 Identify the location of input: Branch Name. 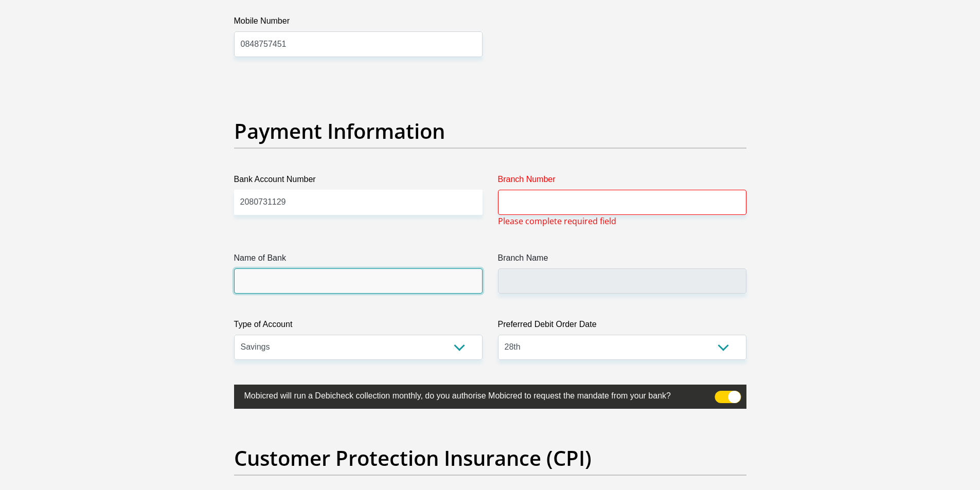
(622, 281).